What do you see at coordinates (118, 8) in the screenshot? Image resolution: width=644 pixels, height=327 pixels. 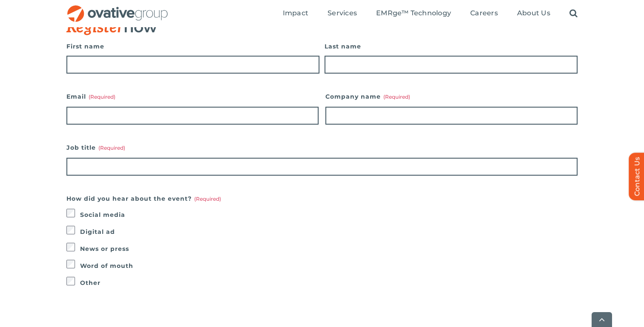 I see `a: OG_Full_horizontal_RGB` at bounding box center [118, 8].